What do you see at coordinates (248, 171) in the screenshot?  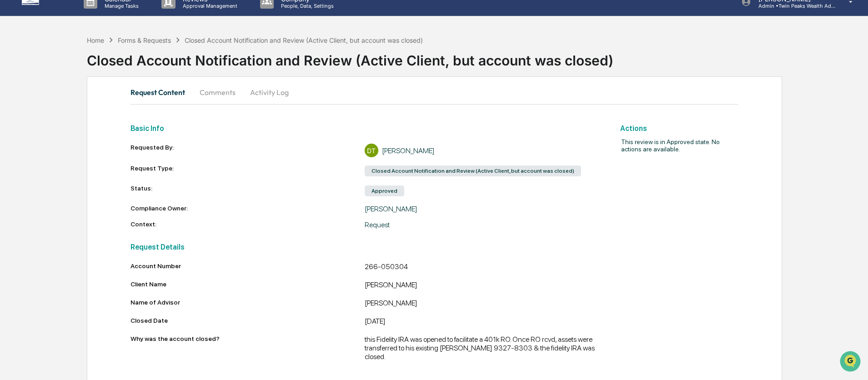 I see `div: Request Type:` at bounding box center [248, 171].